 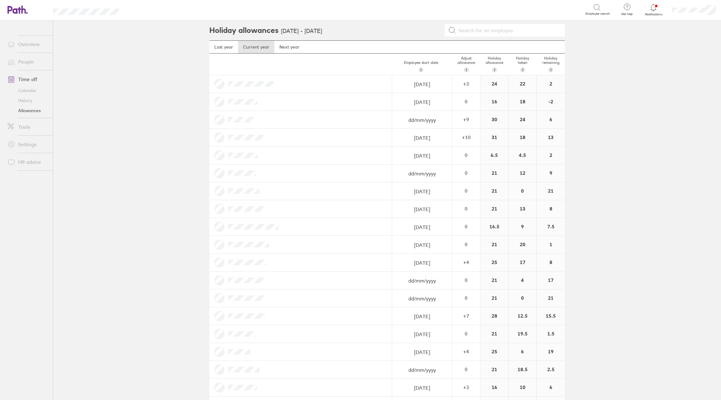 I want to click on div: + 7, so click(x=466, y=315).